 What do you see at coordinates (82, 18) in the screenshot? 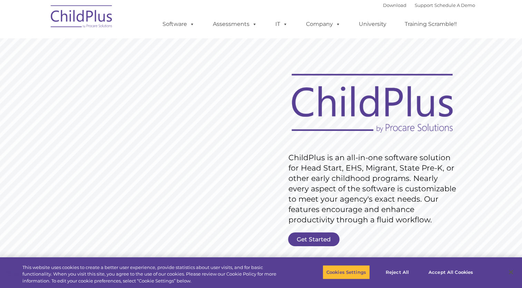
I see `img: ChildPlus by Procare Solutions` at bounding box center [82, 18].